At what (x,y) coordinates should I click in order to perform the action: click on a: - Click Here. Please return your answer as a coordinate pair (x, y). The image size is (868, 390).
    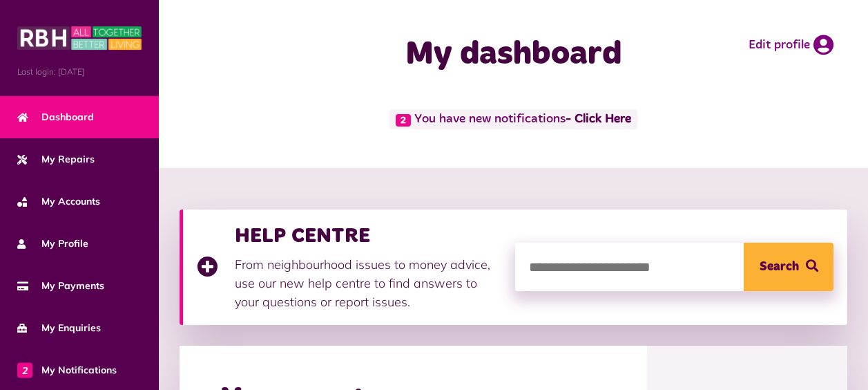
    Looking at the image, I should click on (598, 120).